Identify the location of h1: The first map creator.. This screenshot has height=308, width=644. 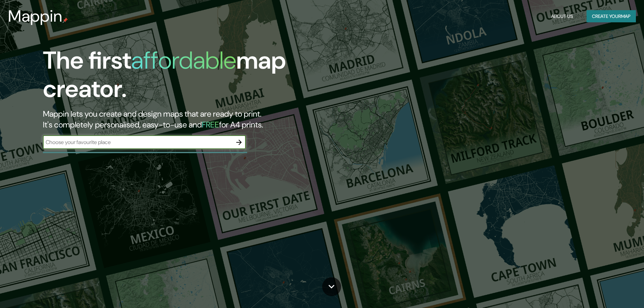
(204, 77).